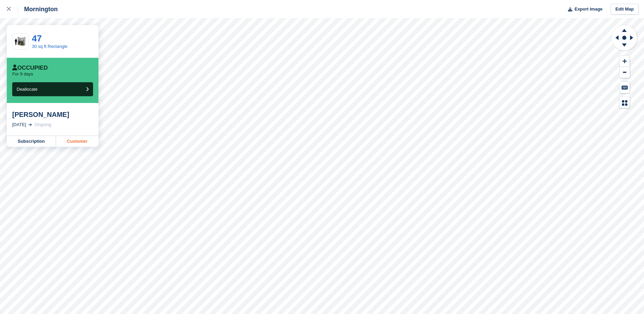  Describe the element at coordinates (38, 9) in the screenshot. I see `div: Mornington` at that location.